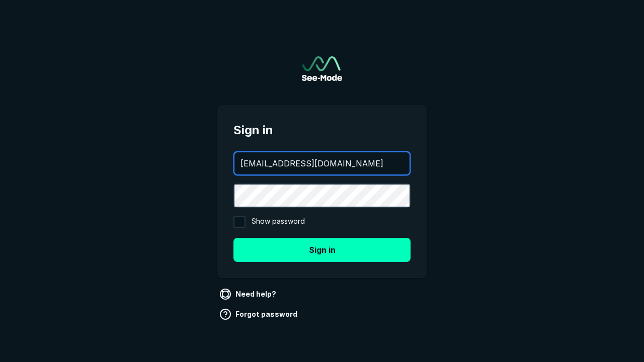 The height and width of the screenshot is (362, 644). What do you see at coordinates (322, 68) in the screenshot?
I see `img: See-Mode Logo` at bounding box center [322, 68].